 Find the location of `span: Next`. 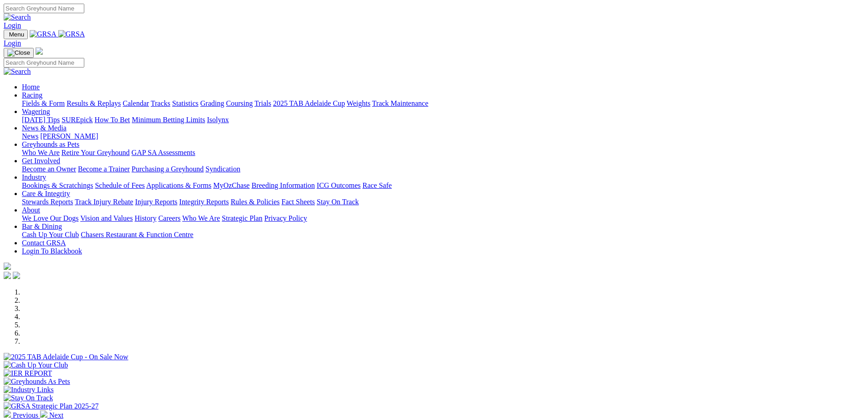

span: Next is located at coordinates (56, 415).